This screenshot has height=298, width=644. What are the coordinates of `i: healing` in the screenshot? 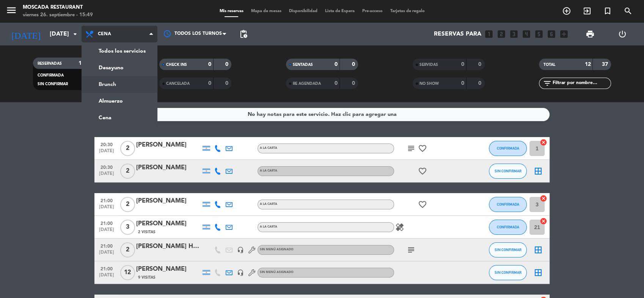 It's located at (400, 227).